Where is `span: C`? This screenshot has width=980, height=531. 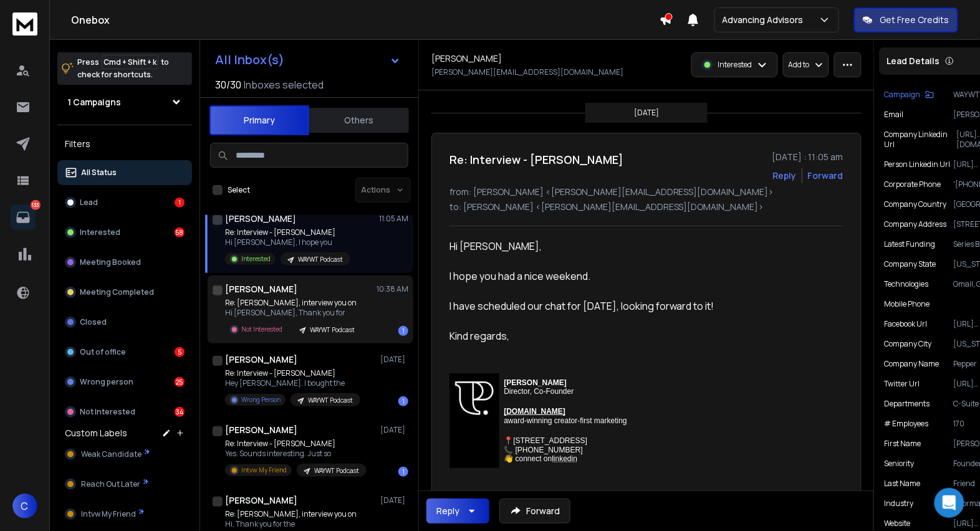 span: C is located at coordinates (25, 506).